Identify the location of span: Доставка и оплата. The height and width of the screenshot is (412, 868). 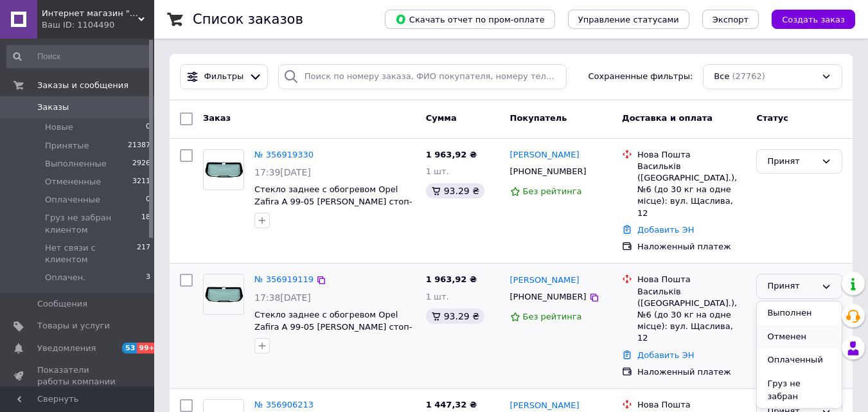
(667, 118).